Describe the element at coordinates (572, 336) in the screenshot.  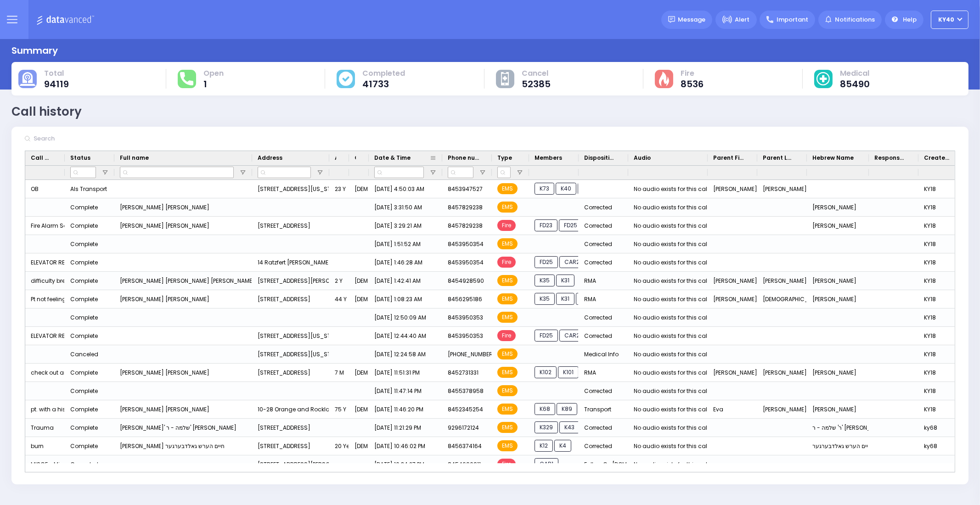
I see `span: CAR2` at that location.